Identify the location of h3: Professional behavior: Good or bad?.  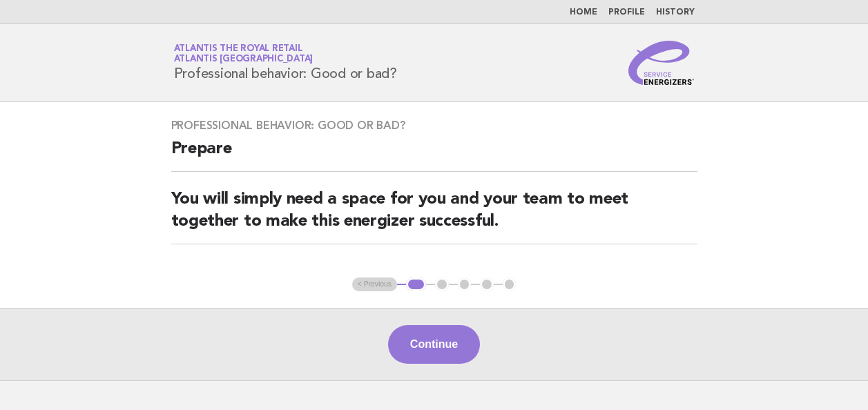
(434, 126).